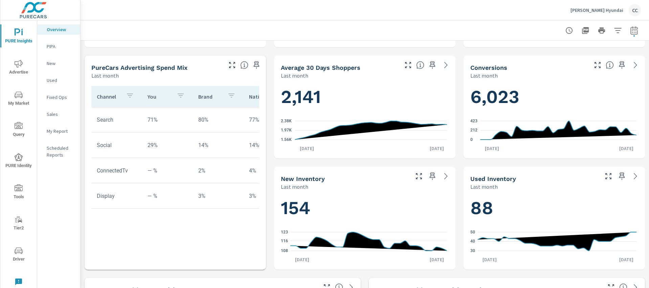  Describe the element at coordinates (473, 250) in the screenshot. I see `text: 30` at that location.